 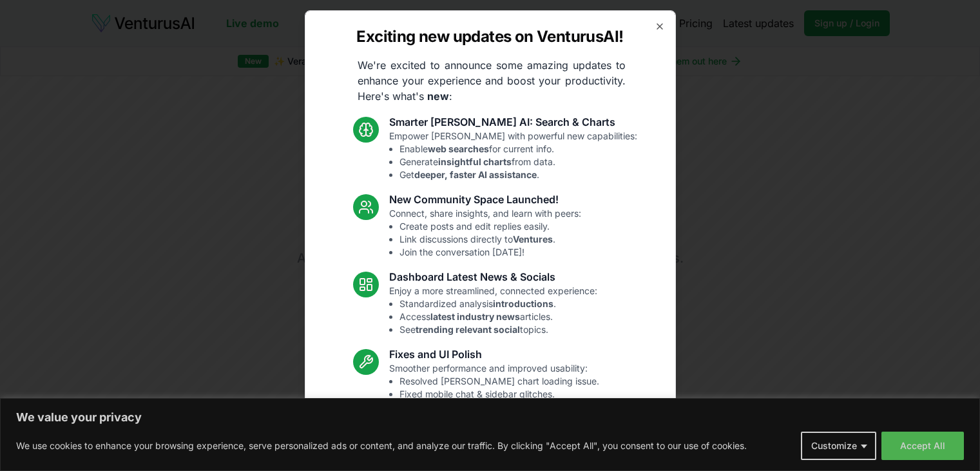 I want to click on li: Get ., so click(x=518, y=174).